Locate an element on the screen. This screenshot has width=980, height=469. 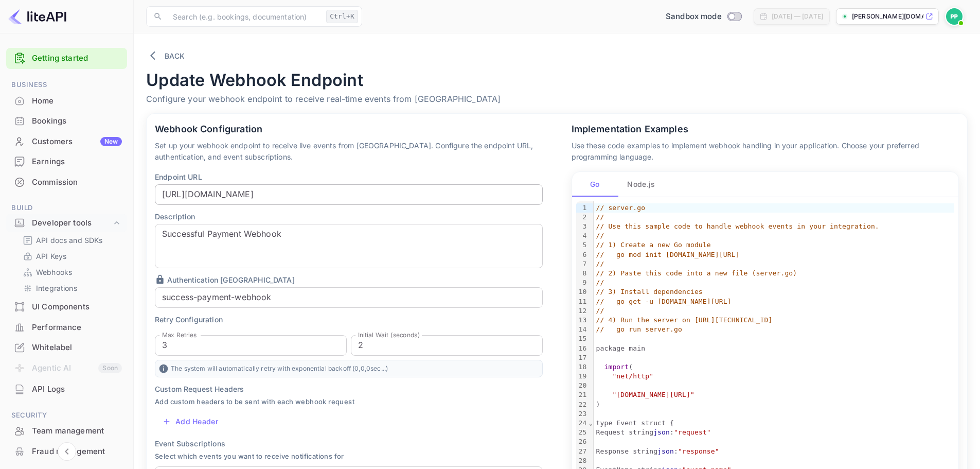
a: API docs and SDKs is located at coordinates (70, 240).